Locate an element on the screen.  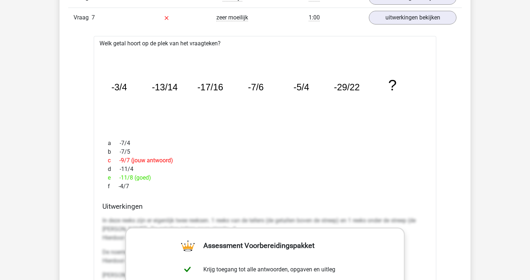
tspan: -7/6 is located at coordinates (256, 88).